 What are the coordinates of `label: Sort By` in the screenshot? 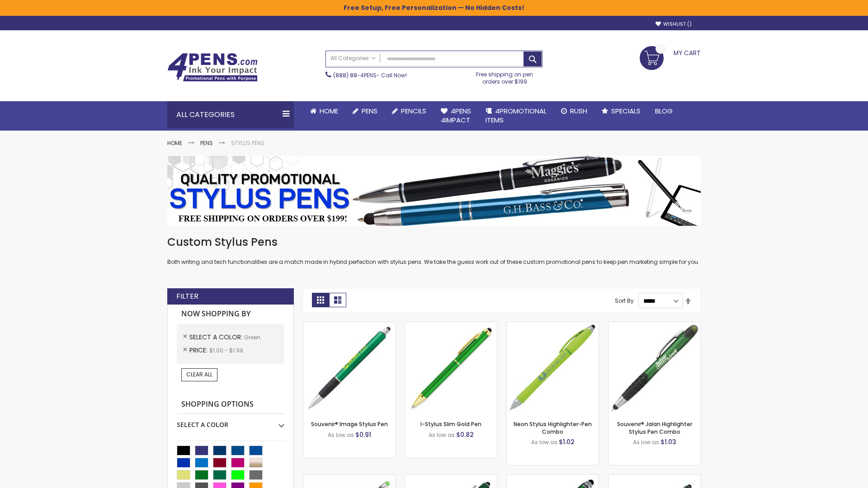 It's located at (624, 300).